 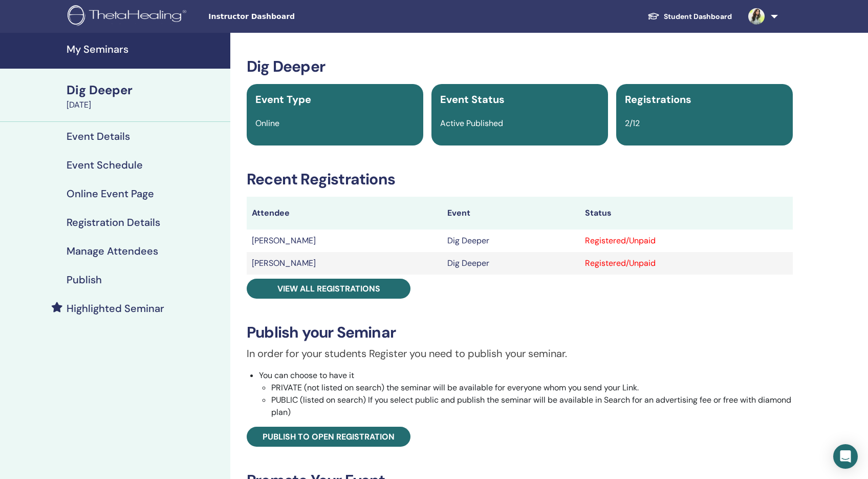 I want to click on h4: Online Event Page, so click(x=110, y=194).